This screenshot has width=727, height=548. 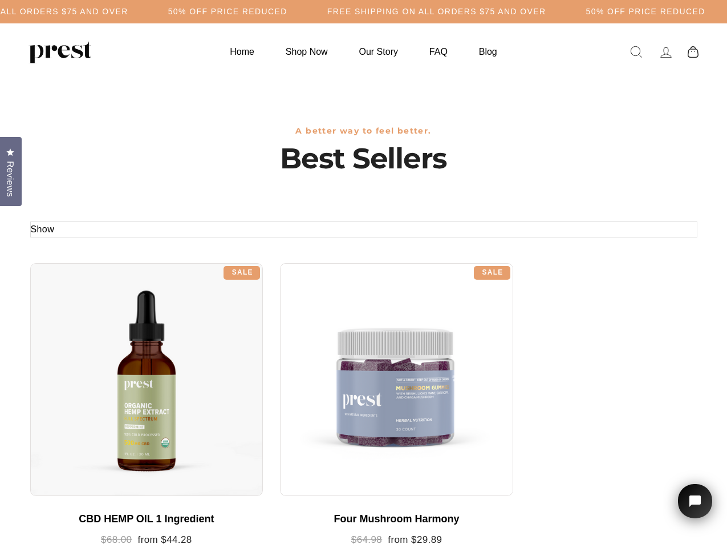 I want to click on span: $68.00, so click(x=116, y=539).